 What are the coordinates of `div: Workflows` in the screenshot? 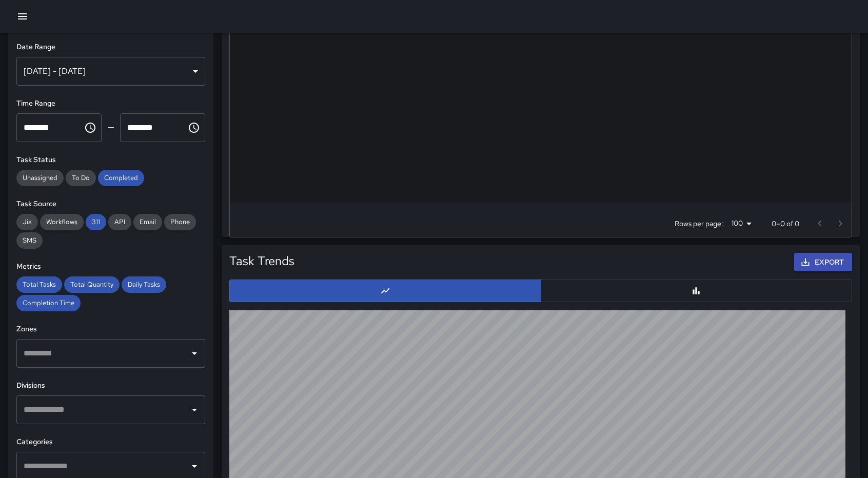 It's located at (62, 223).